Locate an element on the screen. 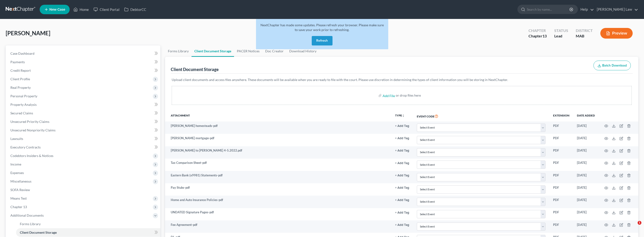 This screenshot has height=237, width=644. span: Unsecured Nonpriority Claims is located at coordinates (33, 130).